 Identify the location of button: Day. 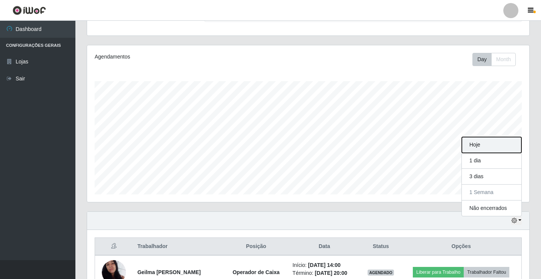
(482, 59).